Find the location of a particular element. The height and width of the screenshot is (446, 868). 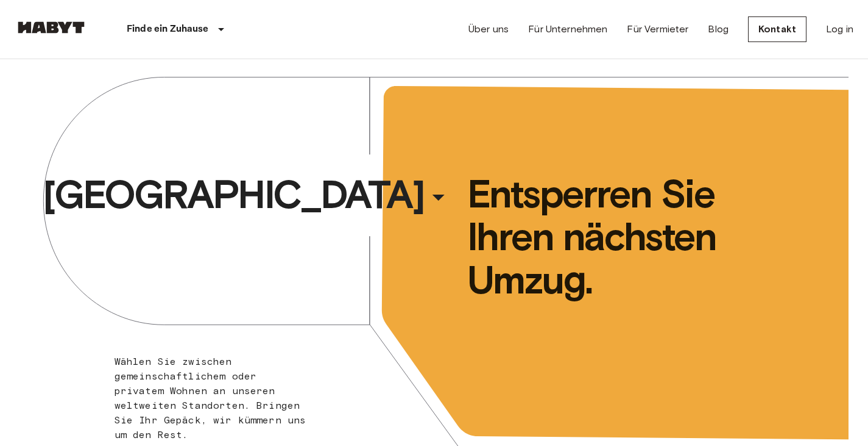

span: Entsperren Sie Ihren nächsten Umzug. is located at coordinates (633, 236).